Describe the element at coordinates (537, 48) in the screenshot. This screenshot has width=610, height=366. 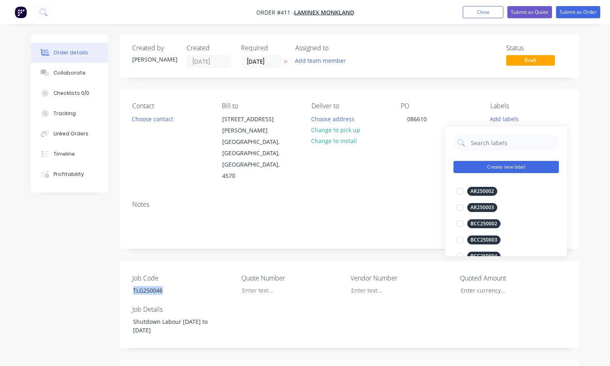
I see `div: Status` at that location.